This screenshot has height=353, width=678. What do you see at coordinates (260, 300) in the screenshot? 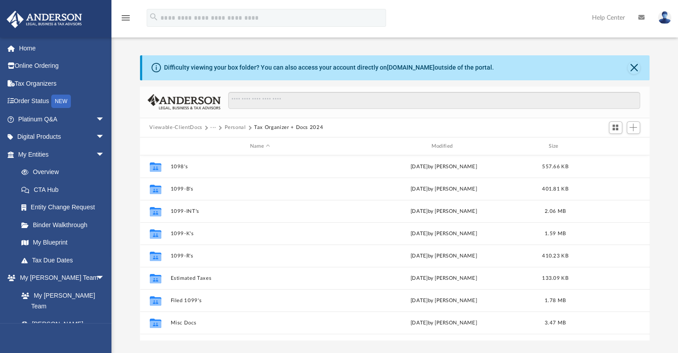
I see `button: Filed 1099's` at bounding box center [260, 300].